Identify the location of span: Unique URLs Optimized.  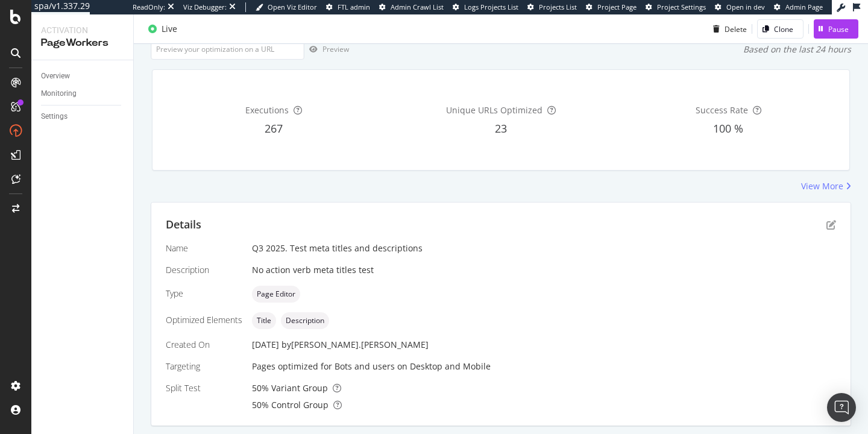
(494, 110).